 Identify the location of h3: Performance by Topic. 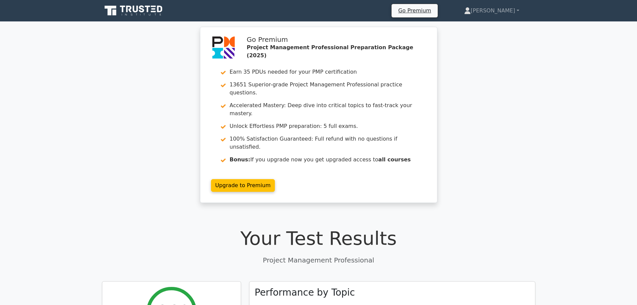
(305, 292).